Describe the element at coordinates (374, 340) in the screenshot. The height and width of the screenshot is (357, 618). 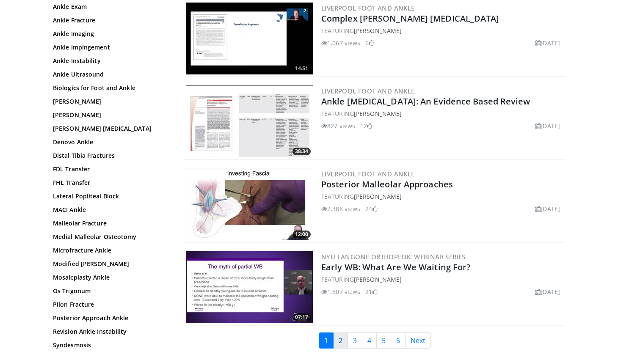
I see `nav: Search results pages` at that location.